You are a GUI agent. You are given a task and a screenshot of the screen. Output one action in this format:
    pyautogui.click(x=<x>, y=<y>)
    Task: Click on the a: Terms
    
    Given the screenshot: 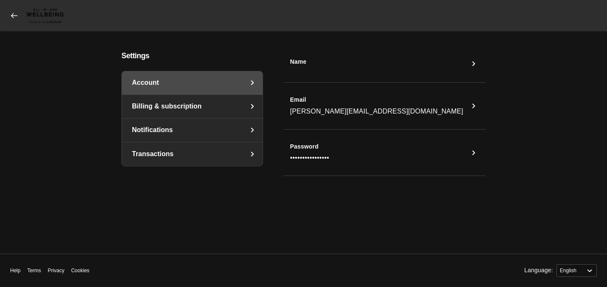 What is the action you would take?
    pyautogui.click(x=34, y=270)
    